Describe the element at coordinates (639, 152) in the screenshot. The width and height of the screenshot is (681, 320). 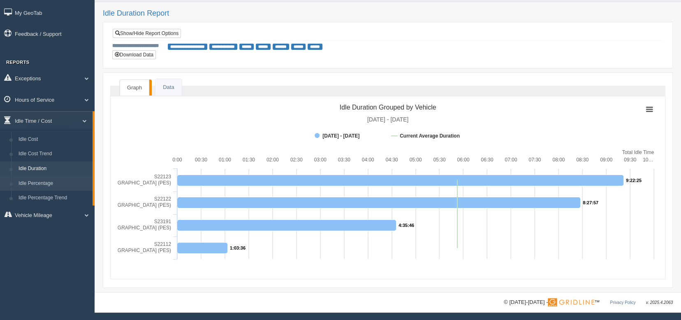
I see `tspan: Total Idle Time` at that location.